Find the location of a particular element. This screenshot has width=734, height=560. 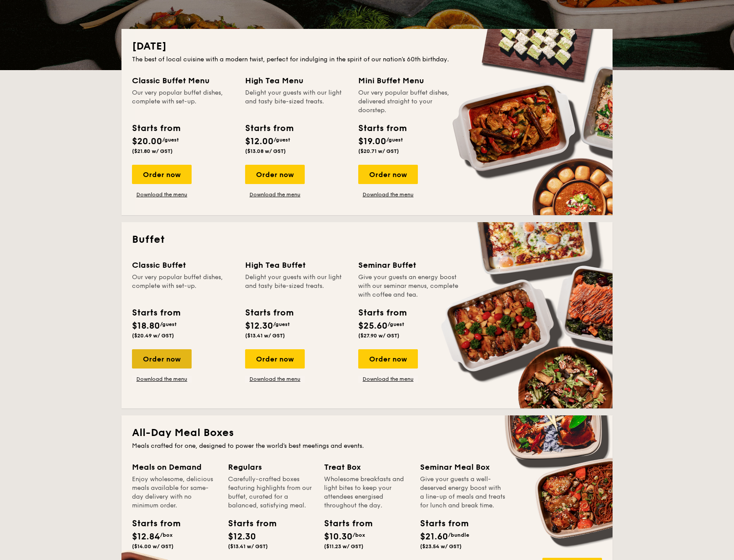

h2: All-Day Meal Boxes is located at coordinates (367, 433).